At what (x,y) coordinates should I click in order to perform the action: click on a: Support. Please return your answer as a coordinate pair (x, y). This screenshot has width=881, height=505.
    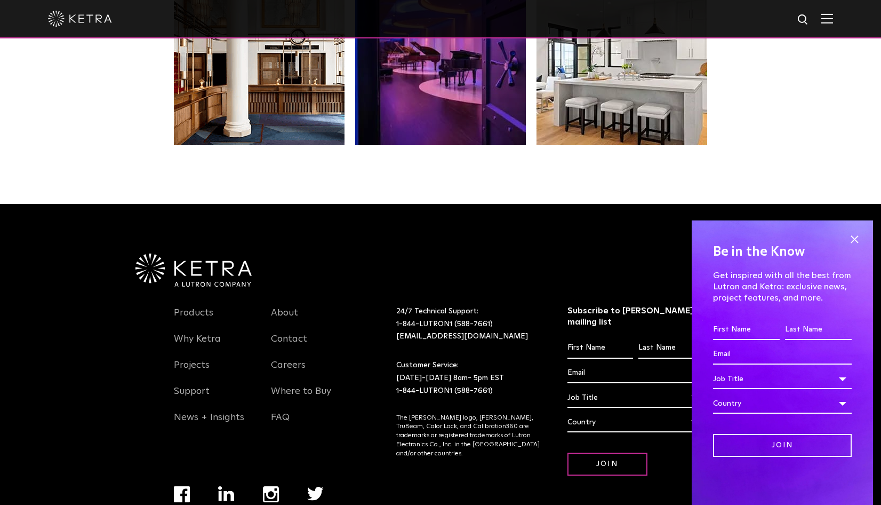
    Looking at the image, I should click on (192, 397).